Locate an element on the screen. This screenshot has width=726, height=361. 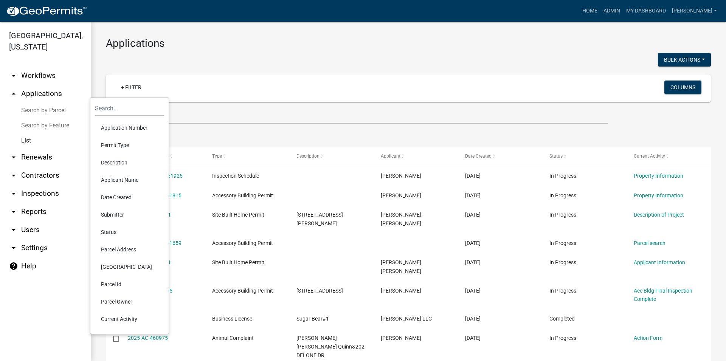
a: Action Form is located at coordinates (648, 338).